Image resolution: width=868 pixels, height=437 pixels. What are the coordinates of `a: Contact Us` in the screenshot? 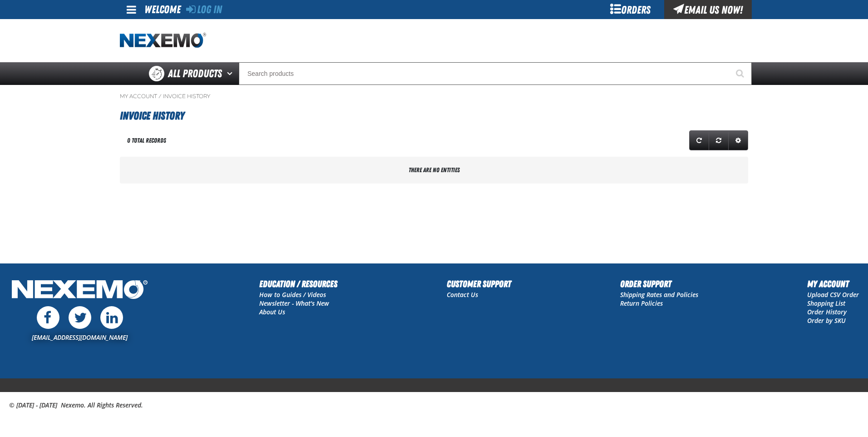 It's located at (462, 295).